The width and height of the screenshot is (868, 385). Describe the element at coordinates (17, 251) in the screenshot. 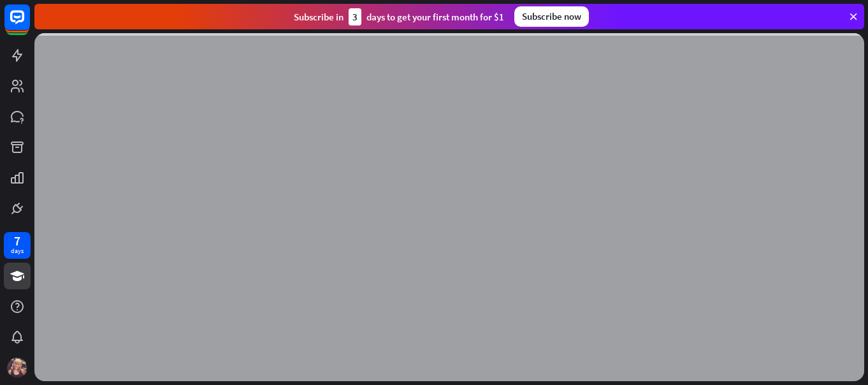

I see `div: days` at that location.